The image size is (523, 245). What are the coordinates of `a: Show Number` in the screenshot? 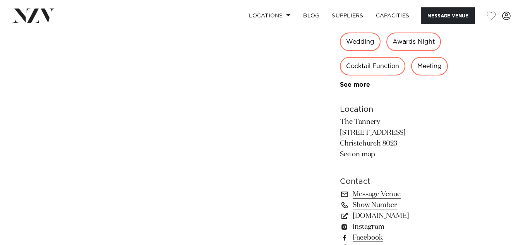 It's located at (403, 205).